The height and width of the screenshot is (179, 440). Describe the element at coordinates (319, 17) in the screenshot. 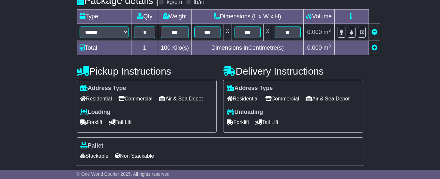

I see `td: Volume` at that location.